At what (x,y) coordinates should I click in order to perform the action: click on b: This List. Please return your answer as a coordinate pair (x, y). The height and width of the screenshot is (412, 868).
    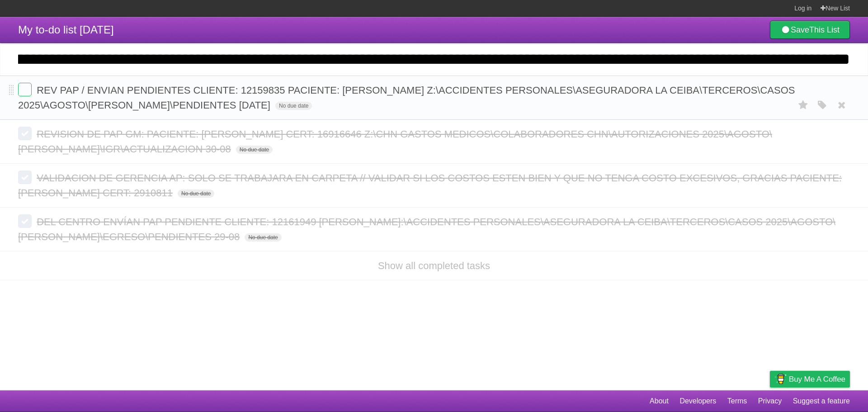
    Looking at the image, I should click on (824, 30).